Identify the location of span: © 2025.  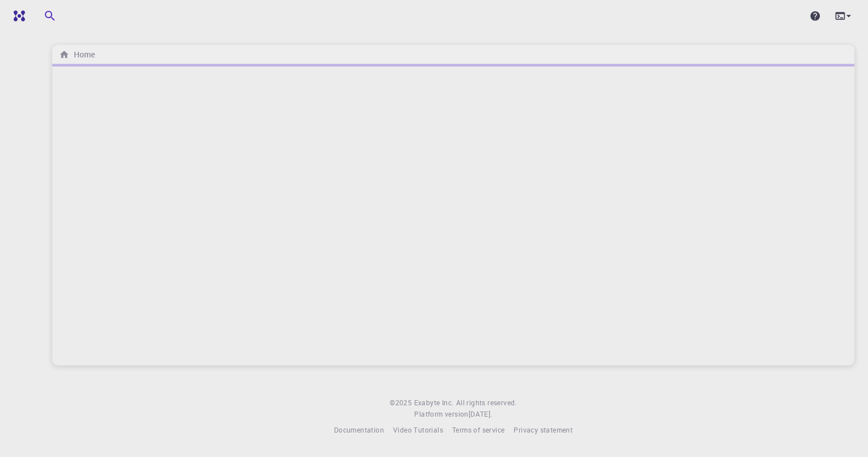
(402, 403).